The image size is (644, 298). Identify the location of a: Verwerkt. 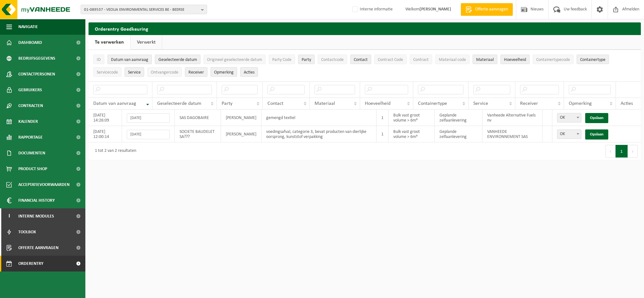
(146, 43).